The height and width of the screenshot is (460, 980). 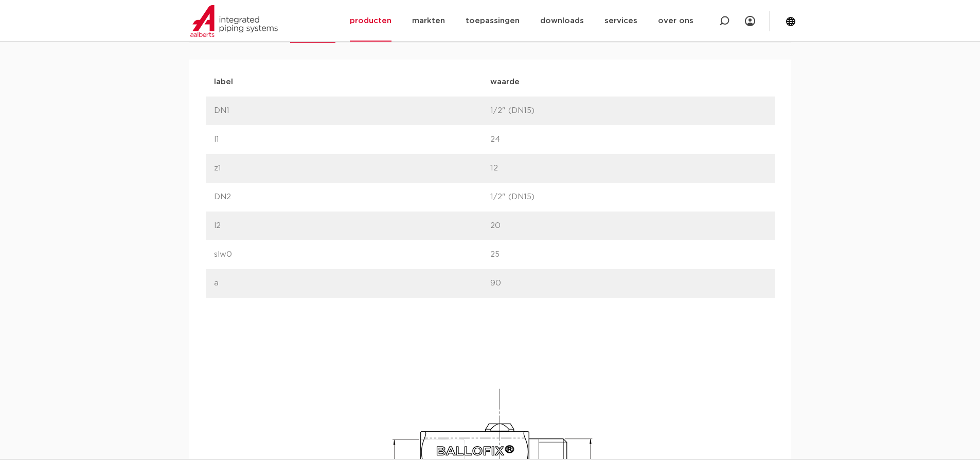 What do you see at coordinates (352, 255) in the screenshot?
I see `p: slw0` at bounding box center [352, 255].